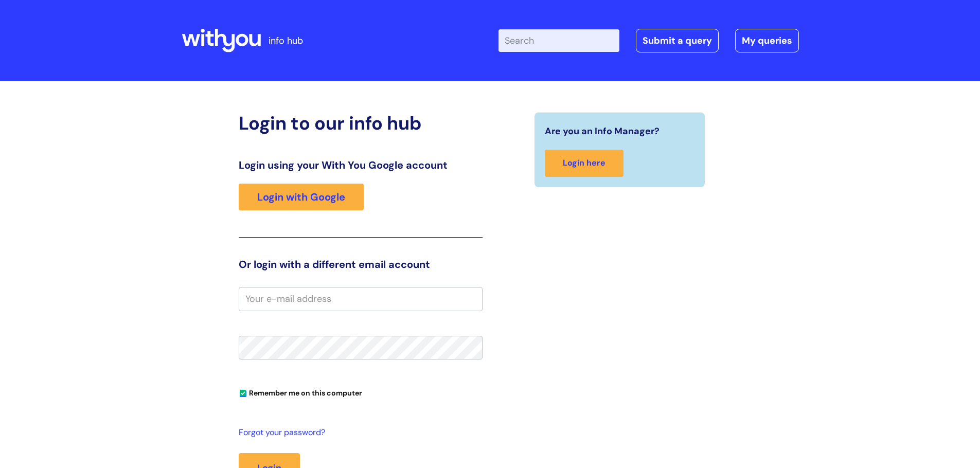  What do you see at coordinates (677, 40) in the screenshot?
I see `a: Submit a query` at bounding box center [677, 40].